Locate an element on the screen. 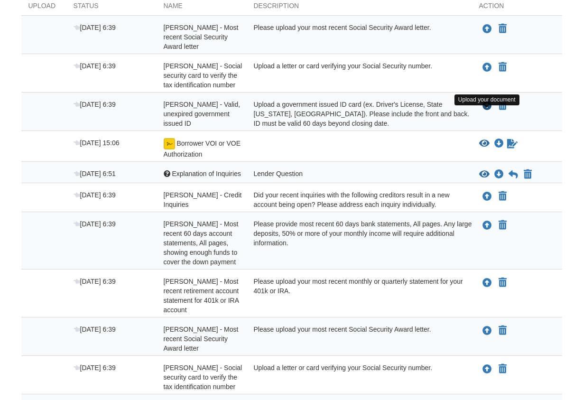  a: Download Borrower VOI or VOE Authorization is located at coordinates (499, 144).